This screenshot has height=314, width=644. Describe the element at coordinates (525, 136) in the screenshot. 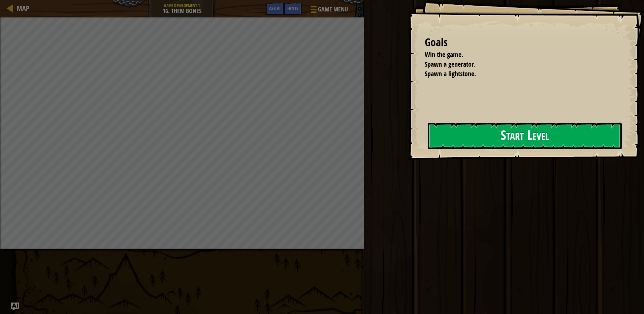

I see `button: Start Level` at that location.